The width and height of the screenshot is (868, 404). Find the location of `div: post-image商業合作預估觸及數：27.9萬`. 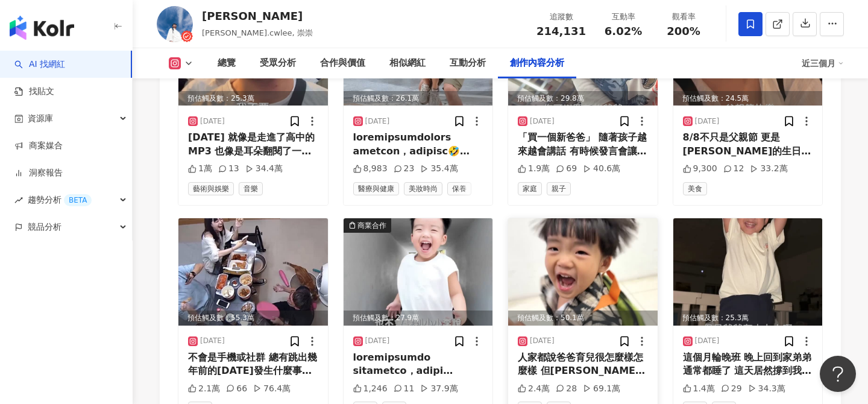

div: post-image商業合作預估觸及數：27.9萬 is located at coordinates (418, 272).